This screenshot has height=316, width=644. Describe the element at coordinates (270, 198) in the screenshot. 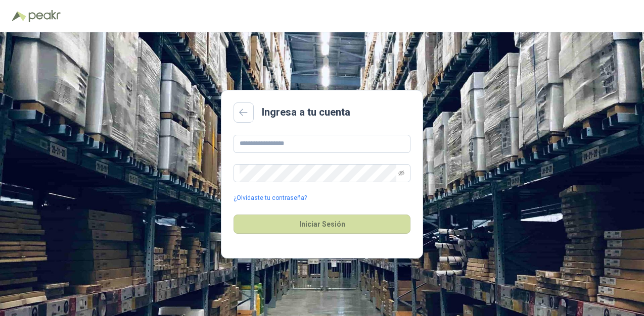

I see `a: ¿Olvidaste tu contraseña?` at that location.